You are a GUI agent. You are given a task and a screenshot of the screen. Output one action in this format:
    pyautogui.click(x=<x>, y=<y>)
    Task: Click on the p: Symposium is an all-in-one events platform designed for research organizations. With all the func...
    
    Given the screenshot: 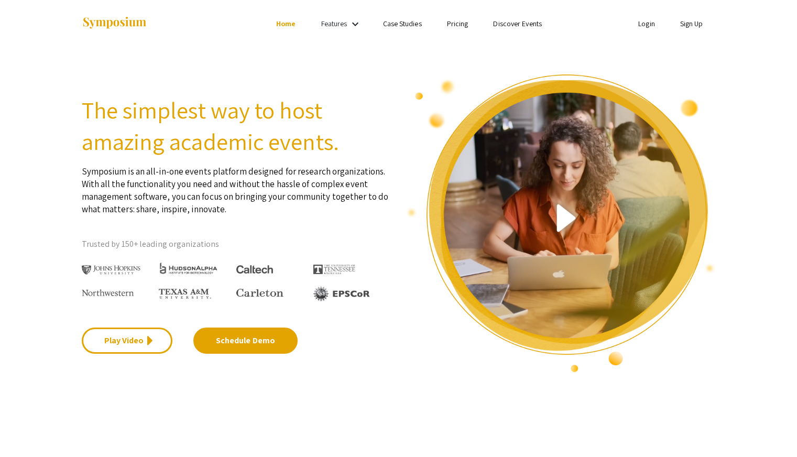 What is the action you would take?
    pyautogui.click(x=236, y=186)
    